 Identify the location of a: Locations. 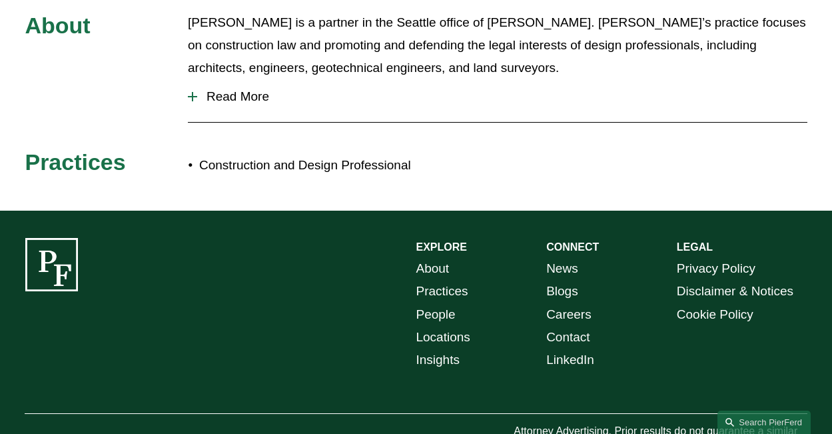
(443, 337).